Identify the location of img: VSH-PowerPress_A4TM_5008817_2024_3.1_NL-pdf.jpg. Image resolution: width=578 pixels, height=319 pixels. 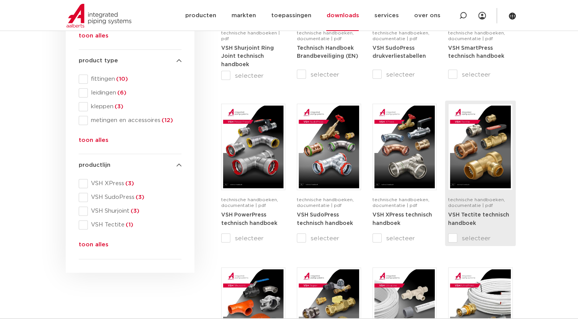
(253, 147).